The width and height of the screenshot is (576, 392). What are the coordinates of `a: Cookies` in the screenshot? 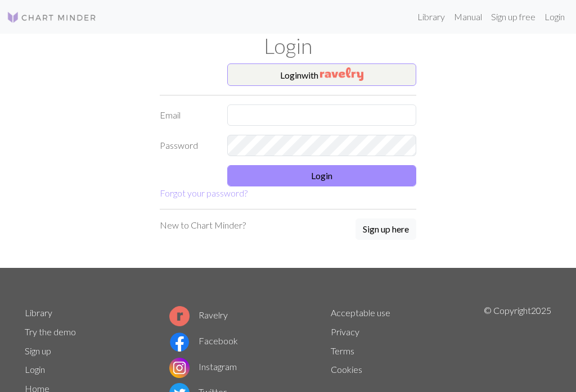 It's located at (346, 369).